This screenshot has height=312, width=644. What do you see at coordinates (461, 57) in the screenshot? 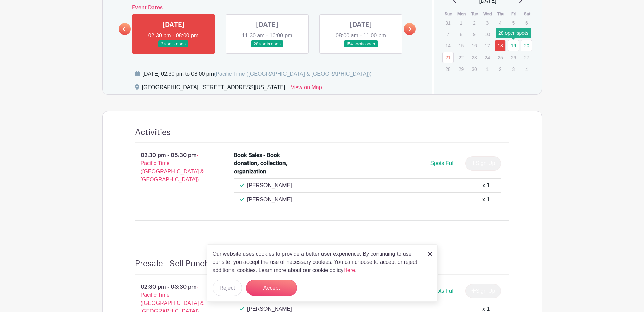
I see `p: 22` at bounding box center [461, 57].